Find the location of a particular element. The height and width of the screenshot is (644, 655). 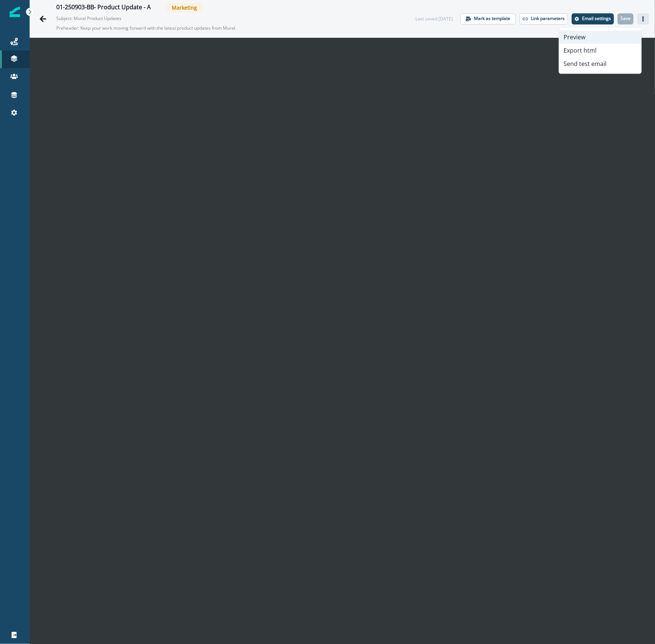

p: Email settings is located at coordinates (597, 18).